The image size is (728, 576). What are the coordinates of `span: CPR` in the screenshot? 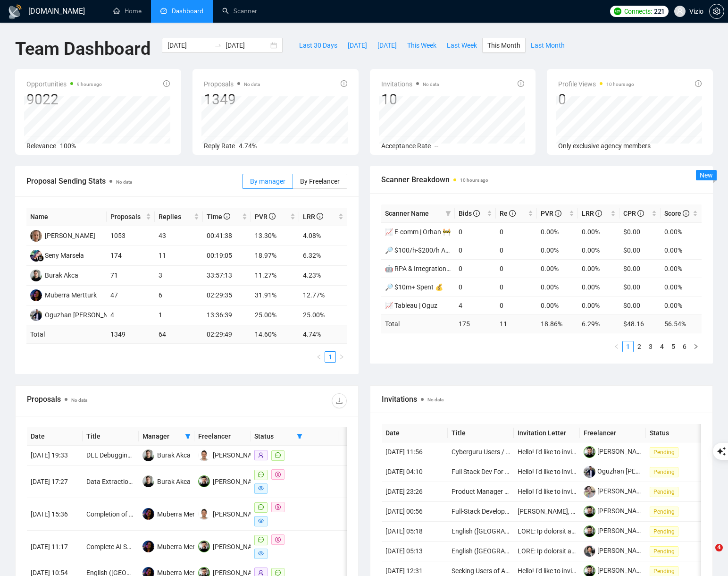 It's located at (634, 213).